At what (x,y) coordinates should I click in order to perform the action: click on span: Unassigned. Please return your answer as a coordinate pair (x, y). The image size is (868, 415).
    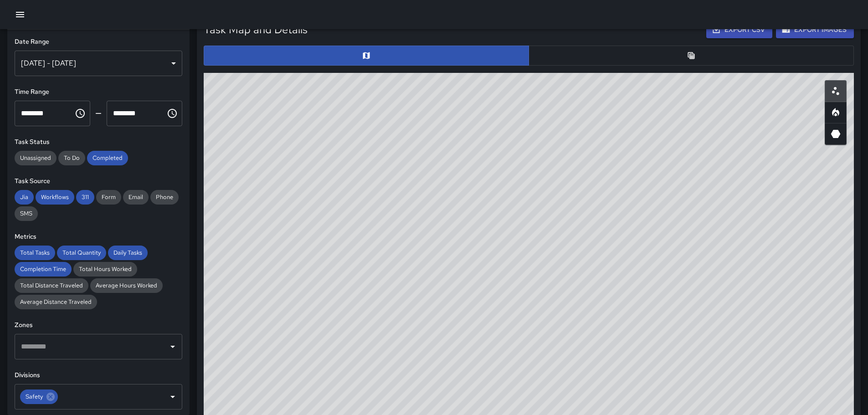
    Looking at the image, I should click on (36, 158).